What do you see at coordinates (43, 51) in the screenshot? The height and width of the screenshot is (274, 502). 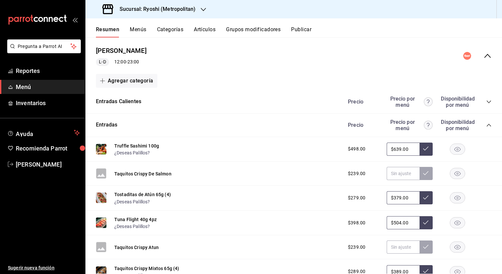 I see `a: Pregunta a Parrot AI` at bounding box center [43, 51].